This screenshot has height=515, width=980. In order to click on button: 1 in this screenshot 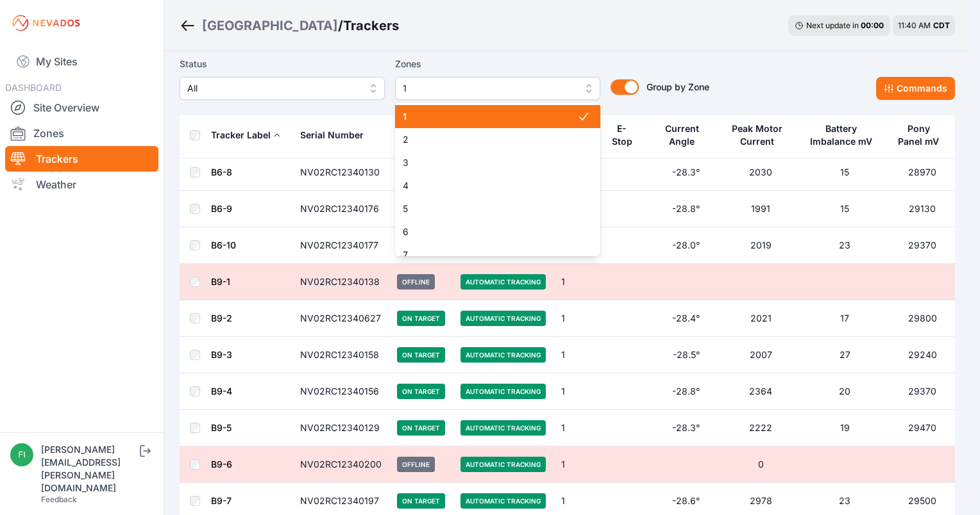, I will do `click(498, 89)`.